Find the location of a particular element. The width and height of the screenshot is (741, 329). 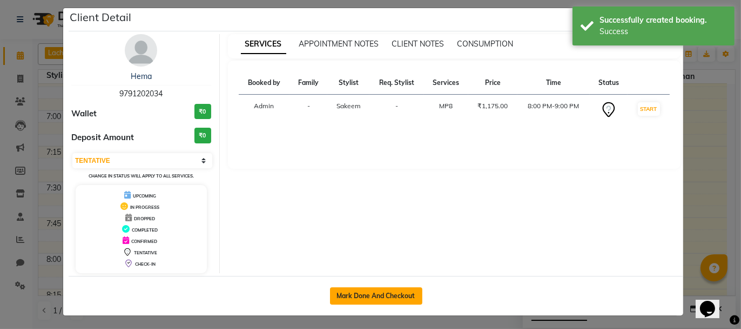

span: Deposit Amount is located at coordinates (103, 137).